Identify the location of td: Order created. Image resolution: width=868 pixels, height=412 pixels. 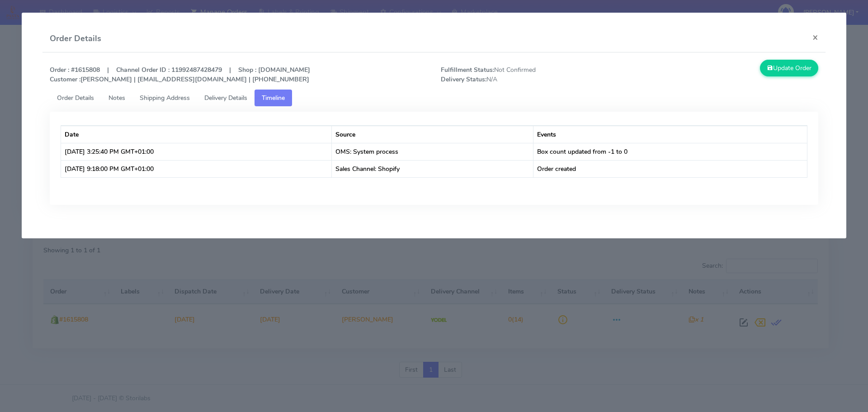
(670, 169).